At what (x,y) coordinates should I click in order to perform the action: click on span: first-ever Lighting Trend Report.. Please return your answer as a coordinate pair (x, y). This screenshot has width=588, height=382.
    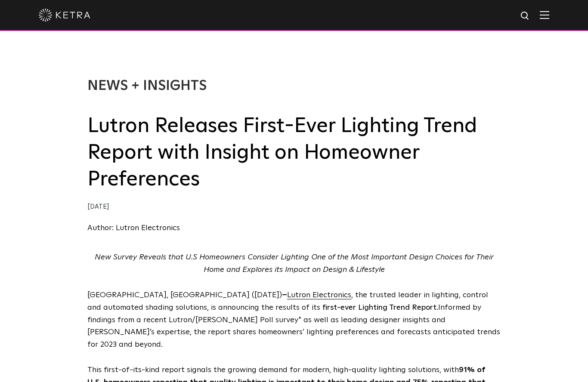
    Looking at the image, I should click on (380, 308).